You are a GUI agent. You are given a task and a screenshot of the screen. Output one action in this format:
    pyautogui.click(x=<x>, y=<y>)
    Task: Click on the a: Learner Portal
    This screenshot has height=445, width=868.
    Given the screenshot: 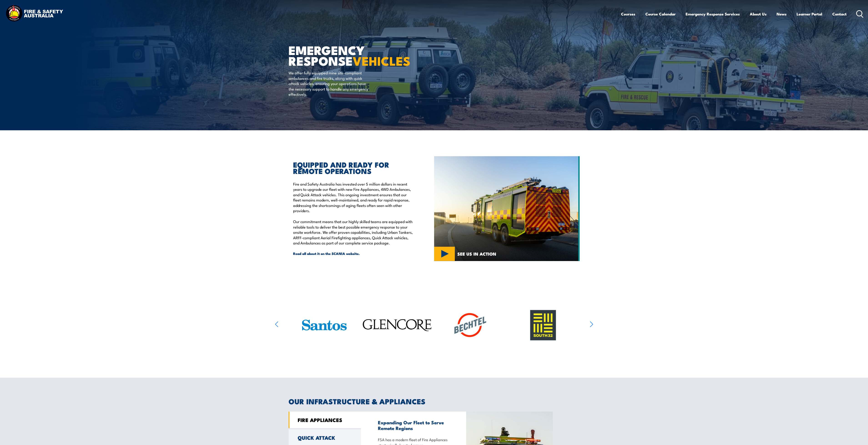 What is the action you would take?
    pyautogui.click(x=809, y=14)
    